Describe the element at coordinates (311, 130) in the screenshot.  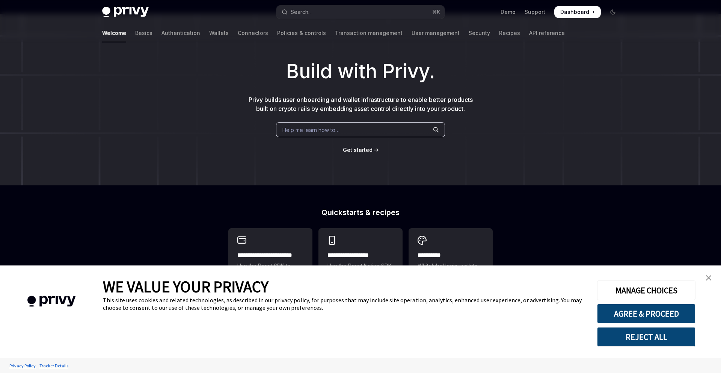
I see `span: Help me learn how to…` at that location.